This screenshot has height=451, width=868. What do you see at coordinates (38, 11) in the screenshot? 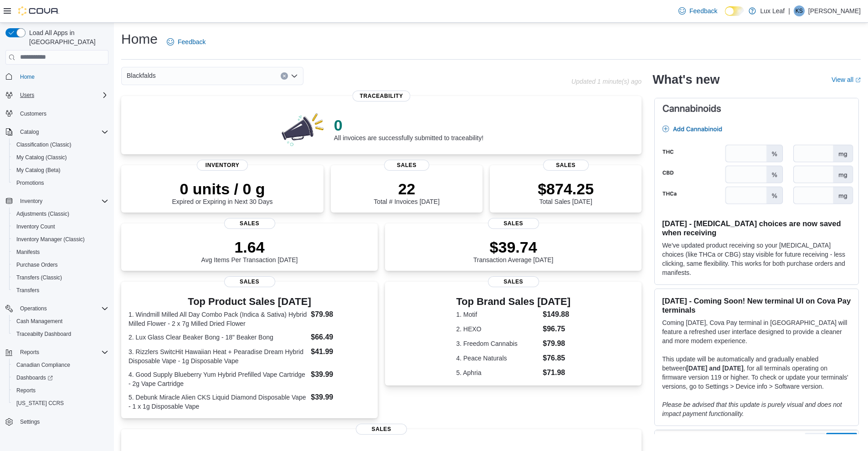
I see `img: Cova` at bounding box center [38, 11].